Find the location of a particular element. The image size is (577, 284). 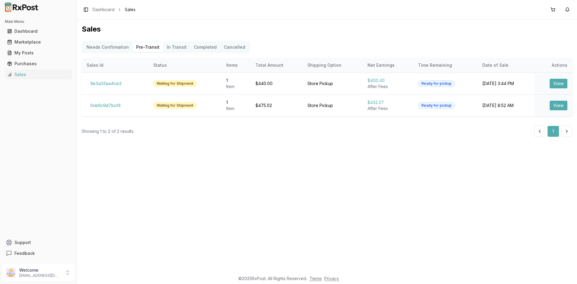

th: Actions is located at coordinates (554, 65).